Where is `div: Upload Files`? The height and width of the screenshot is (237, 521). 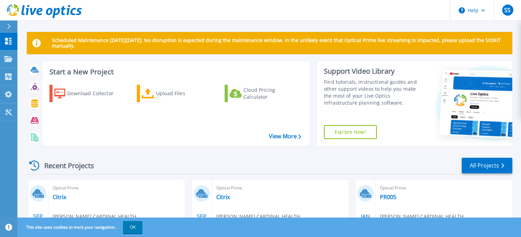 div: Upload Files is located at coordinates (184, 94).